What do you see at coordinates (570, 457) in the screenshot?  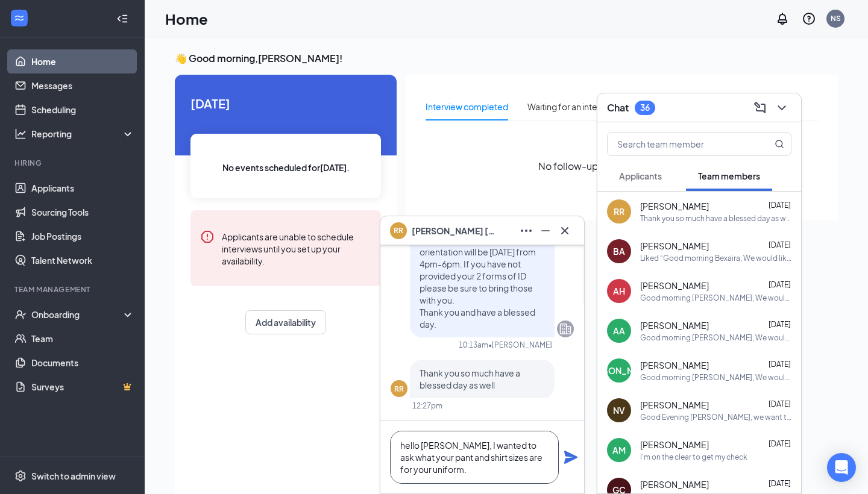 I see `button: Plane` at bounding box center [570, 457].